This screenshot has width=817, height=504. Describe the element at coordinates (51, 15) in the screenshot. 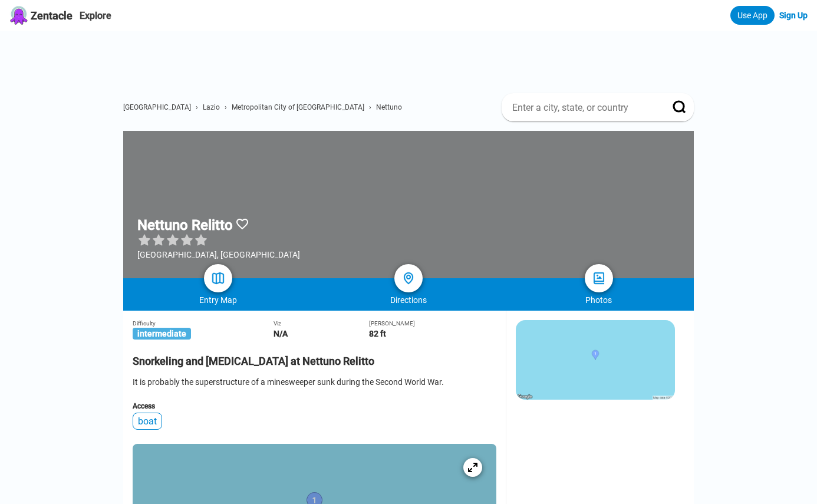

I see `span: Zentacle` at that location.